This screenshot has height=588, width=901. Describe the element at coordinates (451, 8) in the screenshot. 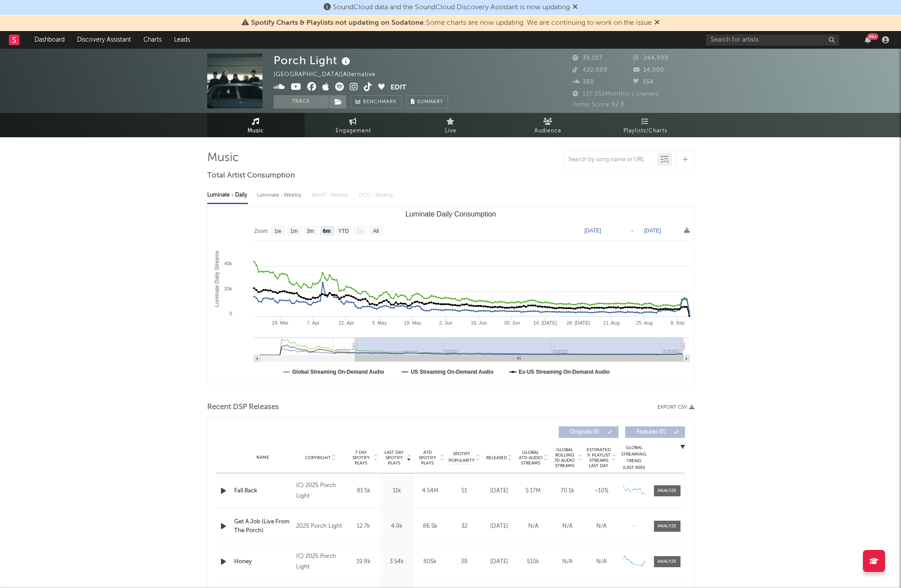

I see `span: SoundCloud data and the SoundCloud Discovery Assistant is now updating` at that location.